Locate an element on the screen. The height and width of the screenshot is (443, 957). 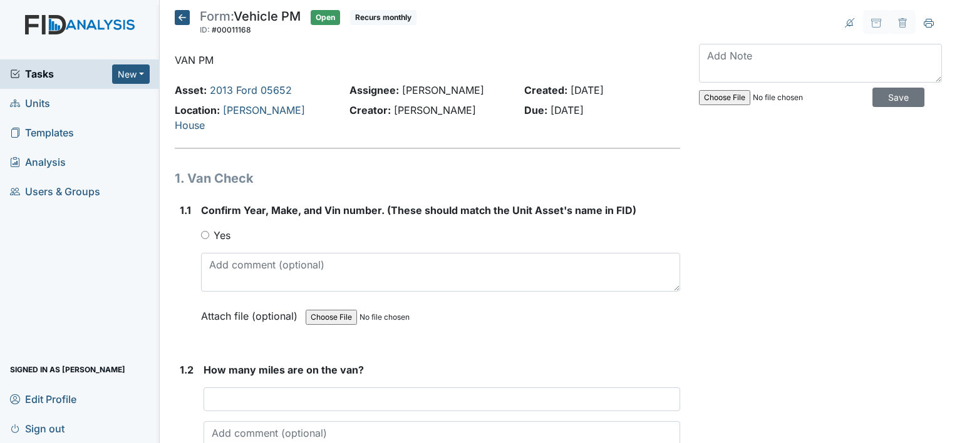
span: Tasks is located at coordinates (61, 74).